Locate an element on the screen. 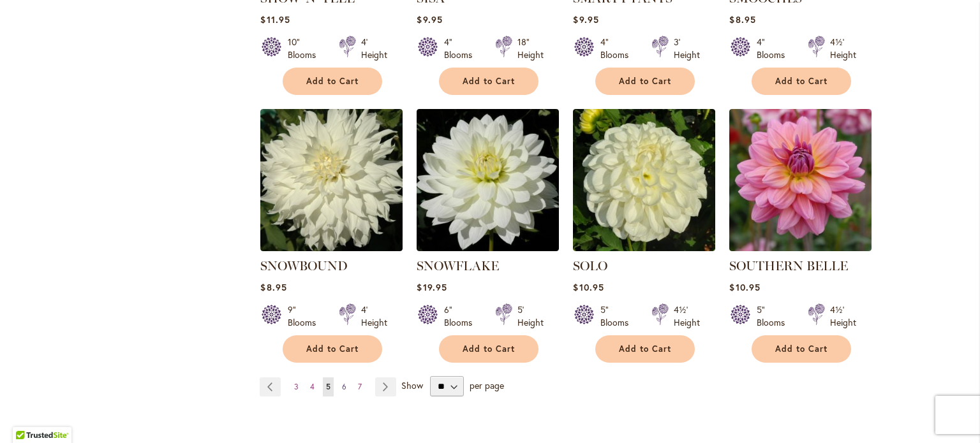 The width and height of the screenshot is (980, 443). span: 5 is located at coordinates (328, 386).